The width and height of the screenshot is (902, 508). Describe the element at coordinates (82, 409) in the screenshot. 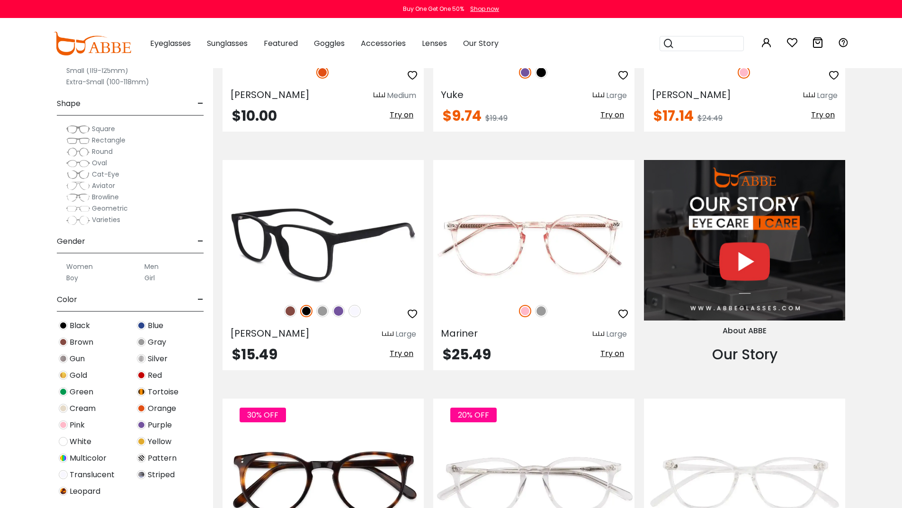

I see `span: Cream` at that location.